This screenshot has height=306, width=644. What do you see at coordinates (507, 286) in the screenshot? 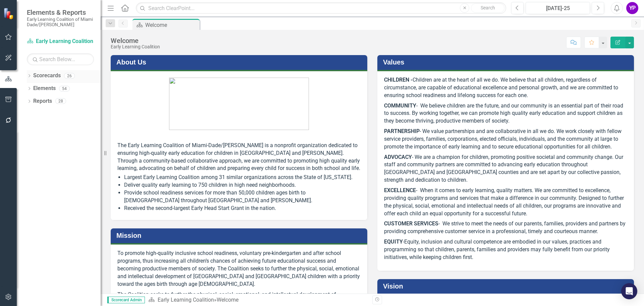
I see `h3: Vision` at bounding box center [507, 286].